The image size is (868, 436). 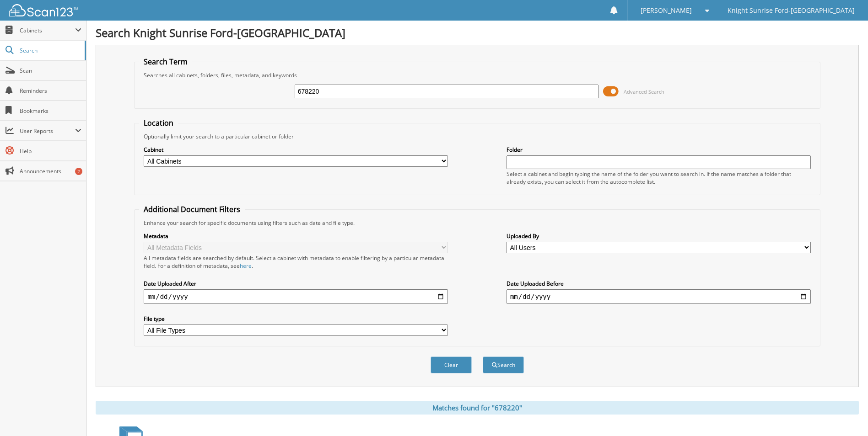 What do you see at coordinates (51, 71) in the screenshot?
I see `span: Scan` at bounding box center [51, 71].